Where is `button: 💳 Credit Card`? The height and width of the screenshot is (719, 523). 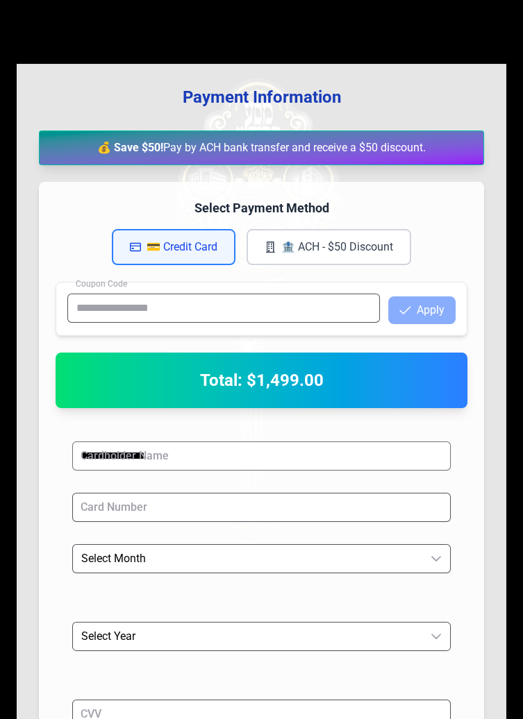
button: 💳 Credit Card is located at coordinates (174, 247).